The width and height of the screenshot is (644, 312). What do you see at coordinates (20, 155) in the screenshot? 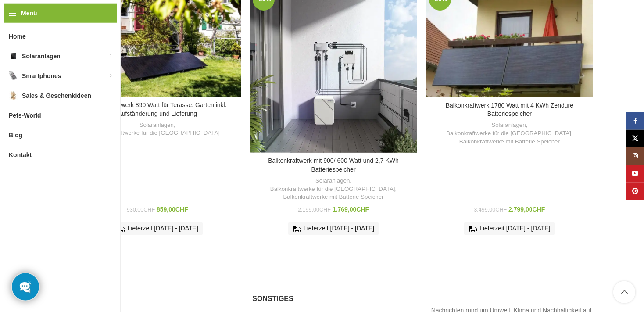
I see `span: Kontakt` at bounding box center [20, 155].